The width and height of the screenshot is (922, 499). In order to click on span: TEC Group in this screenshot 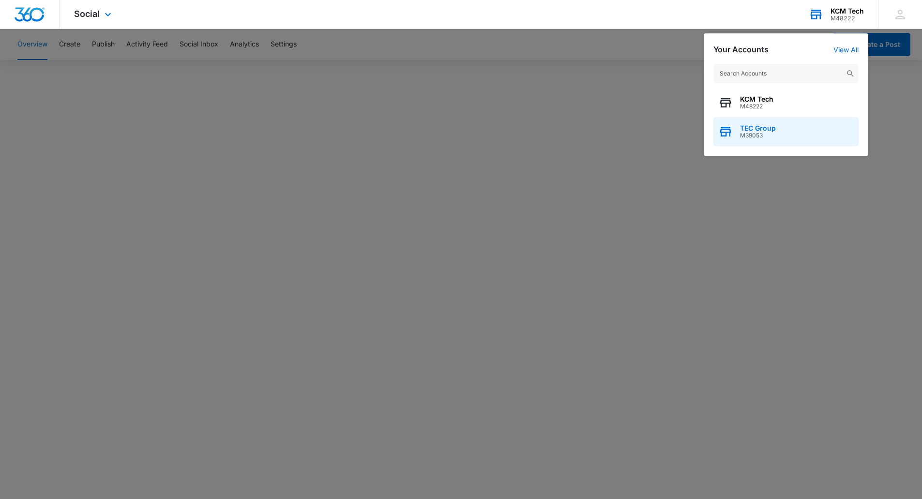, I will do `click(758, 128)`.